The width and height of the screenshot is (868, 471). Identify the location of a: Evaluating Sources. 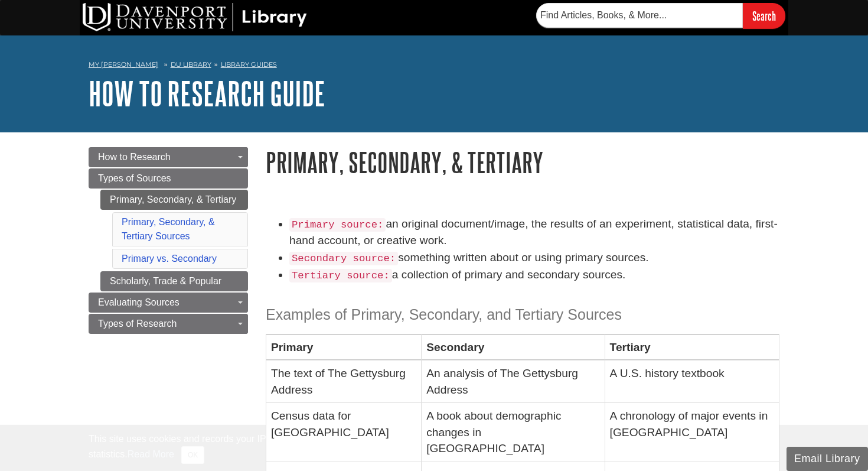
(169, 302).